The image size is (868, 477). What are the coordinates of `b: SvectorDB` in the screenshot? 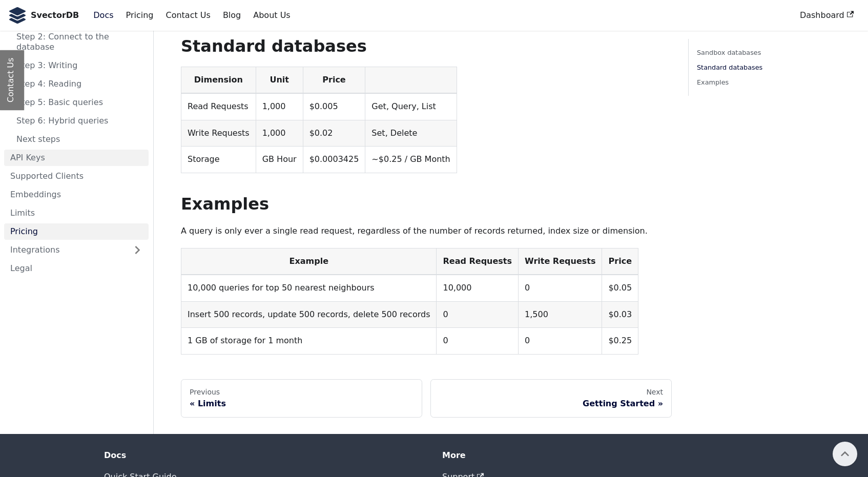 It's located at (55, 15).